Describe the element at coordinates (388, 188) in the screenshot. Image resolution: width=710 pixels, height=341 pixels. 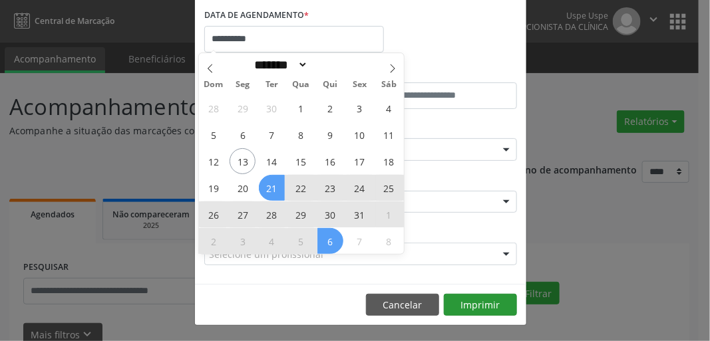
I see `span: Outubro 25, 2025` at that location.